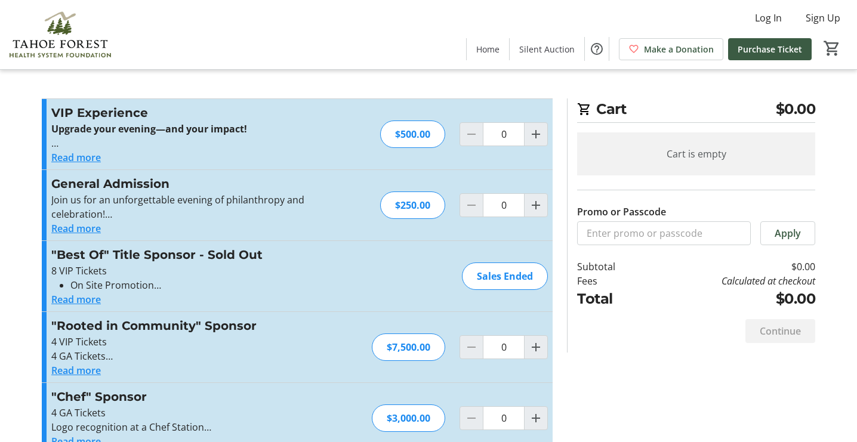 The image size is (857, 442). I want to click on input: "Chef" Sponsor Quantity, so click(503, 418).